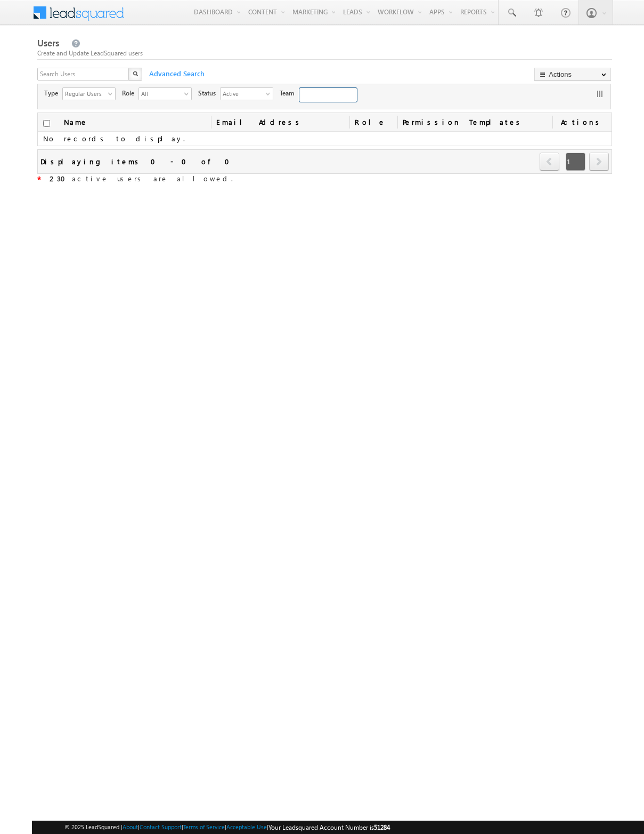 This screenshot has height=834, width=644. Describe the element at coordinates (324, 139) in the screenshot. I see `td: No records to display.` at that location.